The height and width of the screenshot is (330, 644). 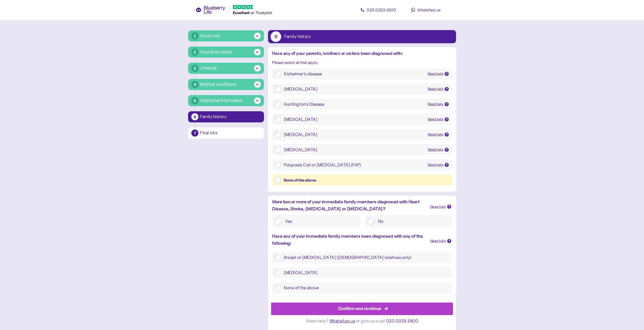 What do you see at coordinates (362, 63) in the screenshot?
I see `div: Please select all that apply.` at bounding box center [362, 63].